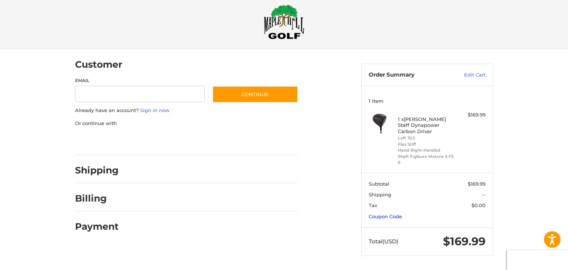  I want to click on li: Loft 10.5, so click(426, 138).